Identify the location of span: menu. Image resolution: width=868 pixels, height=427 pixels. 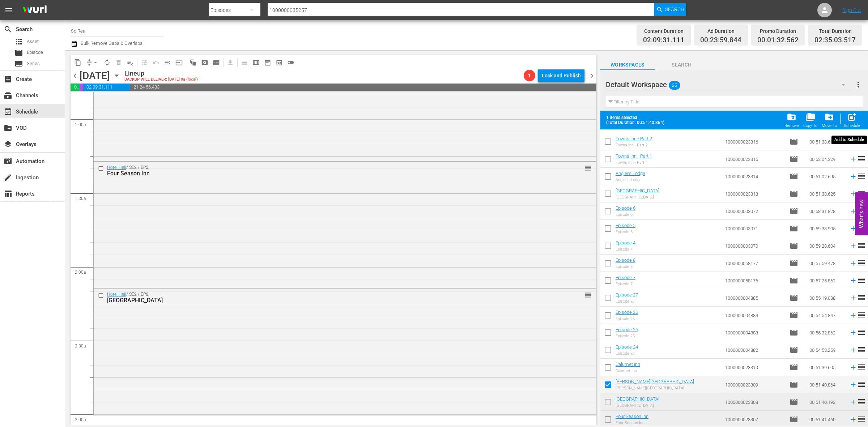
(9, 10).